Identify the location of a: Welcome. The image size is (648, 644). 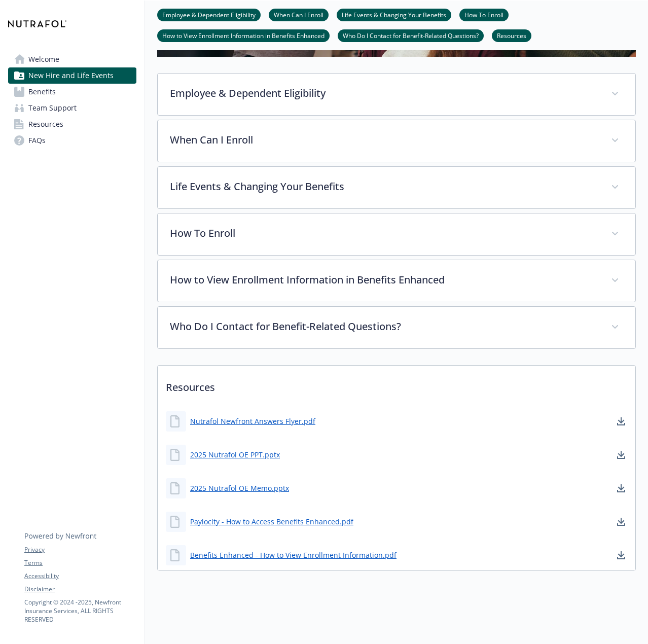
(72, 60).